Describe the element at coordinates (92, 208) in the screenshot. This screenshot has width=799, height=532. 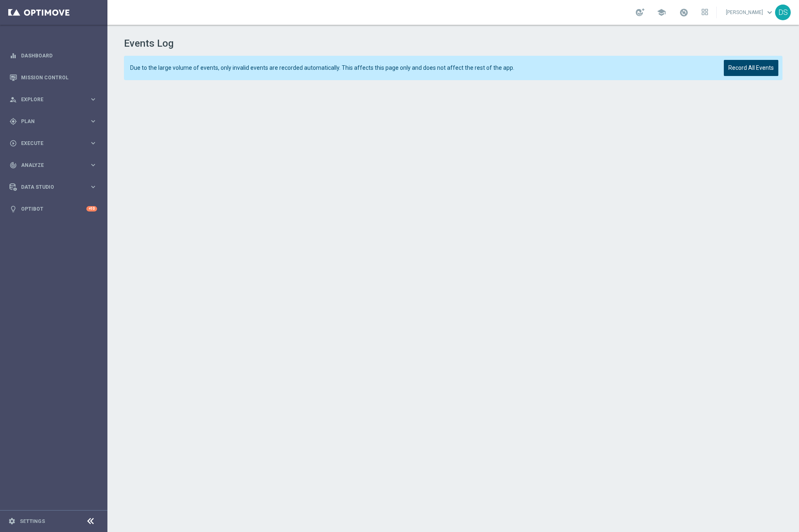
I see `div: +10` at that location.